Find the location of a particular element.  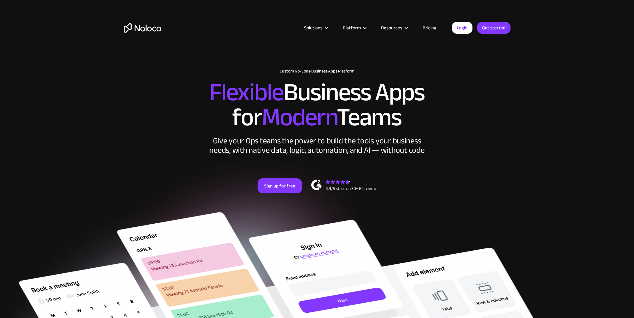

h2: Business Apps for Teams is located at coordinates (317, 105).